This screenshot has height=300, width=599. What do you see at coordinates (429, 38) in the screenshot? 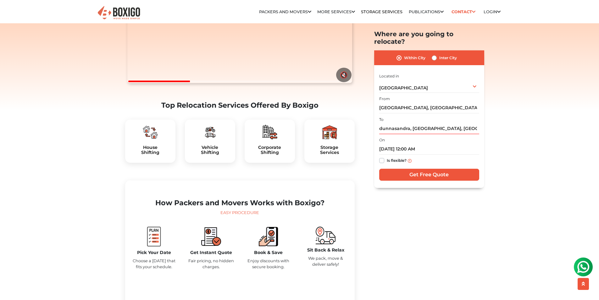
I see `h2: Where are you going to relocate?` at bounding box center [429, 38].